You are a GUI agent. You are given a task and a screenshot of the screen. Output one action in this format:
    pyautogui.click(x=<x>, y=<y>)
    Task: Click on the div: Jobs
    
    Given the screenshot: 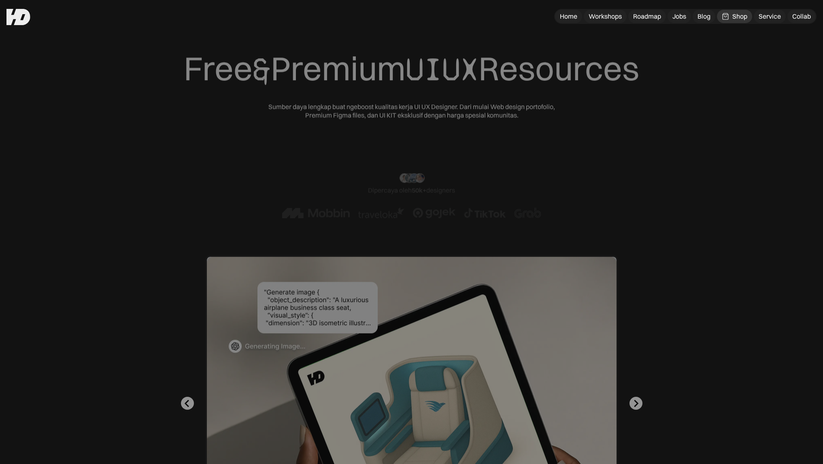 What is the action you would take?
    pyautogui.click(x=679, y=16)
    